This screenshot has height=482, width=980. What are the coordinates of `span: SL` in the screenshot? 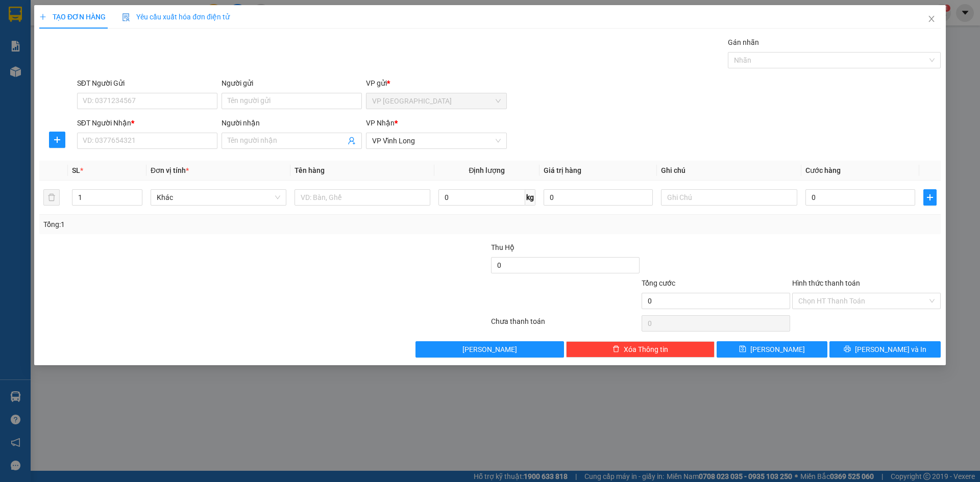 It's located at (76, 171).